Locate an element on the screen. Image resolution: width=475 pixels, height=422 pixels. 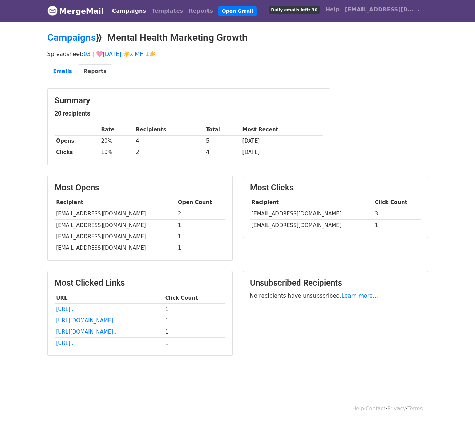
a: Templates is located at coordinates (167, 11).